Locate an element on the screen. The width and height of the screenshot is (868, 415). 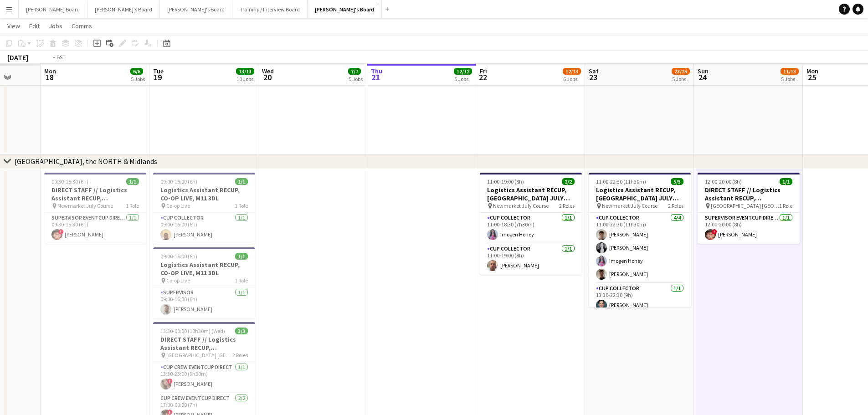
a: Edit is located at coordinates (34, 26).